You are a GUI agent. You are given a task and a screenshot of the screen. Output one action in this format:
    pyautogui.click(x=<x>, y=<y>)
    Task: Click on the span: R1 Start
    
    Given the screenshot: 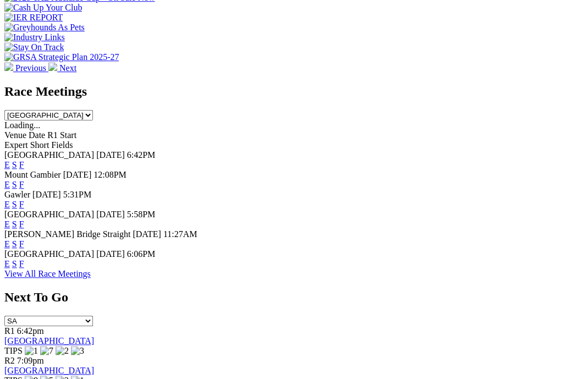 What is the action you would take?
    pyautogui.click(x=62, y=135)
    